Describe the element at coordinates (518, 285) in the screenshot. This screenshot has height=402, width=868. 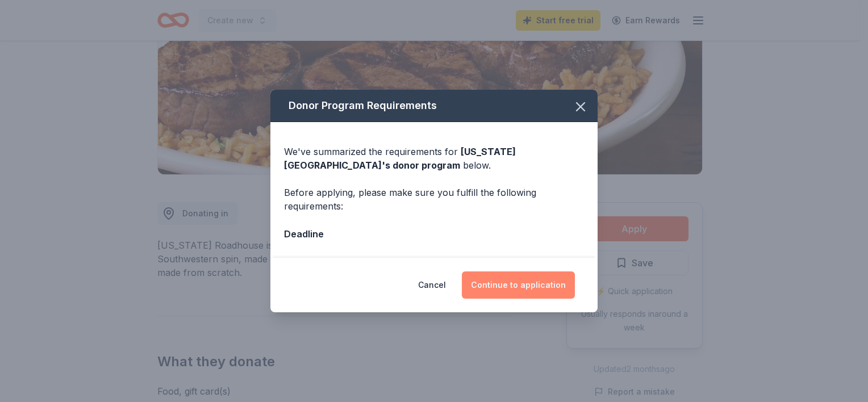
I see `button: Continue to application` at that location.